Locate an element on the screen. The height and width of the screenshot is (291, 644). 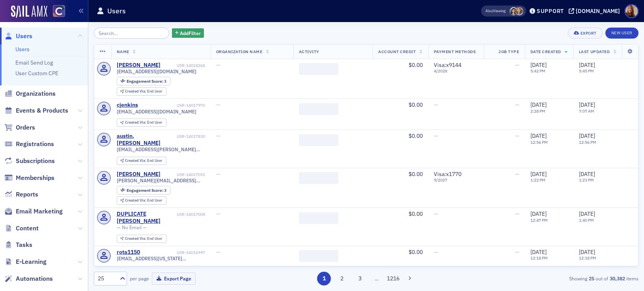
a: Automations is located at coordinates (28, 279).